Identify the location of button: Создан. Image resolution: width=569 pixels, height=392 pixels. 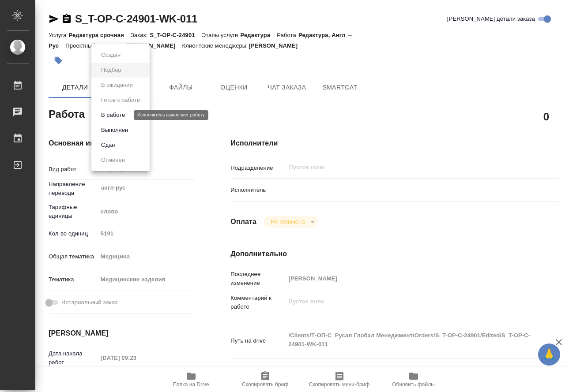
(111, 55).